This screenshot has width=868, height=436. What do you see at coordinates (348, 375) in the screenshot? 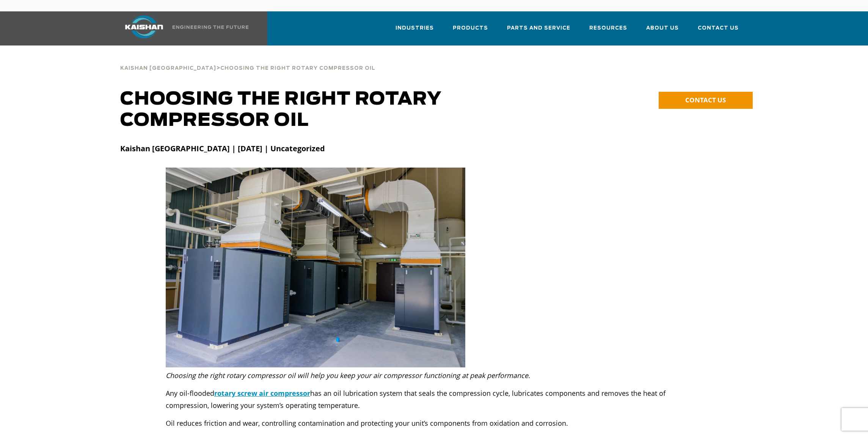
I see `em: Choosing the right rotary compressor oil will help you keep your air compressor functioning at pe...` at bounding box center [348, 375].